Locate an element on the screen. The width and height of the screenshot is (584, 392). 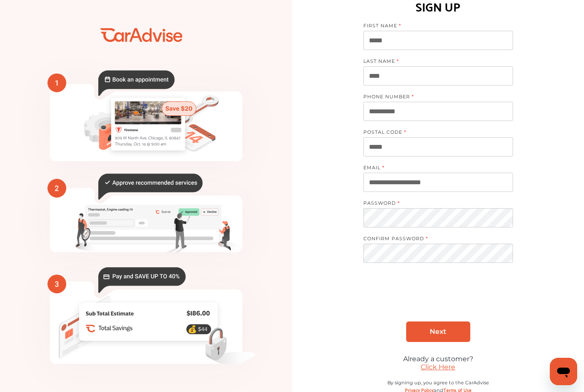
div: Already a customer? is located at coordinates (439, 359).